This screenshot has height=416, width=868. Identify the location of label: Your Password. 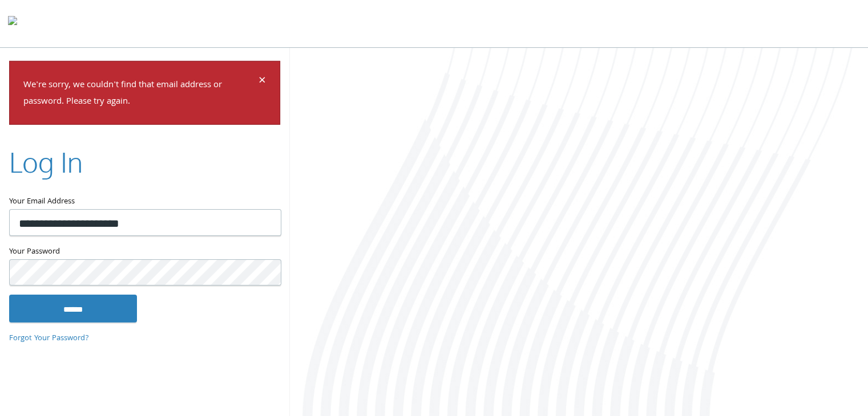
(145, 252).